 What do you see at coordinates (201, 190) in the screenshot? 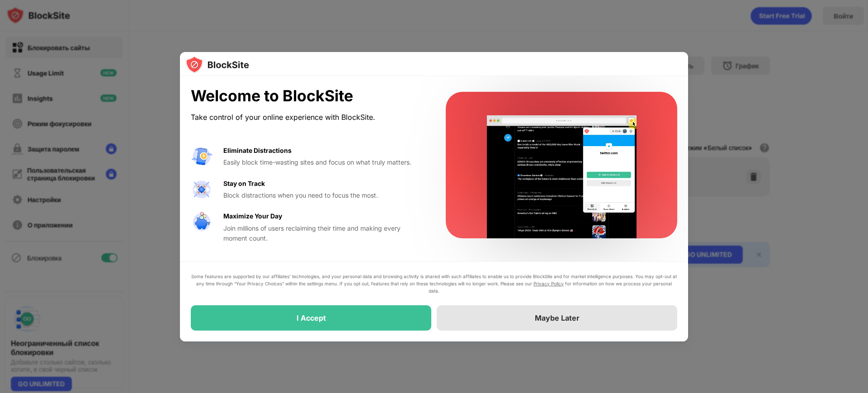
I see `img: value-focus.svg` at bounding box center [201, 190].